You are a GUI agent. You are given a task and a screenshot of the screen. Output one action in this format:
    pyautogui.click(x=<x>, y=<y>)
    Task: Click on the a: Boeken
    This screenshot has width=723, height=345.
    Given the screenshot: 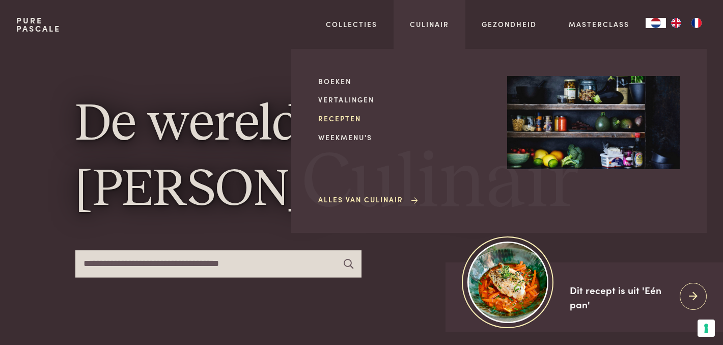 What is the action you would take?
    pyautogui.click(x=405, y=81)
    